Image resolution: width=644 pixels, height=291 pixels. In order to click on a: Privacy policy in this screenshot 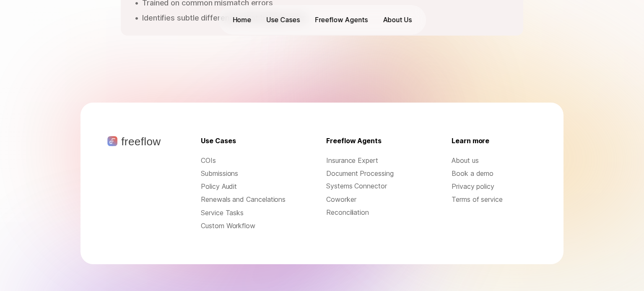, I will do `click(494, 187)`.